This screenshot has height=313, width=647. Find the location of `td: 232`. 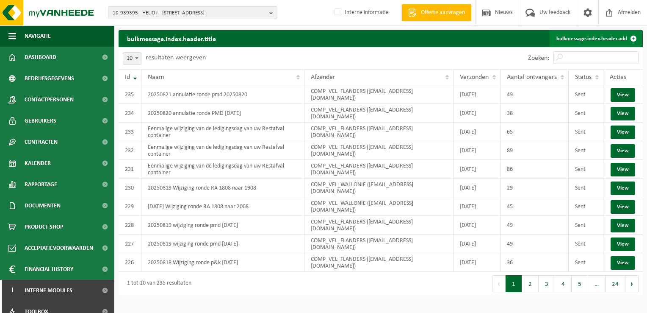

td: 232 is located at coordinates (130, 150).